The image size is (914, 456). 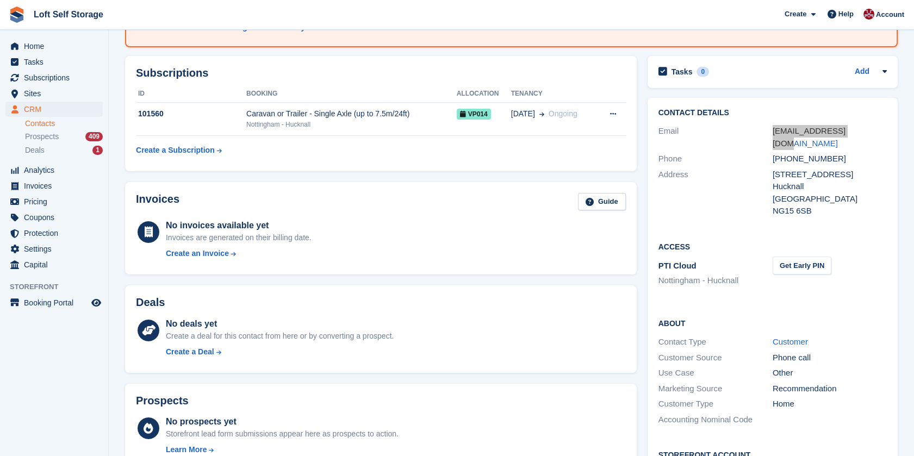 I want to click on div: Customer Source, so click(x=716, y=358).